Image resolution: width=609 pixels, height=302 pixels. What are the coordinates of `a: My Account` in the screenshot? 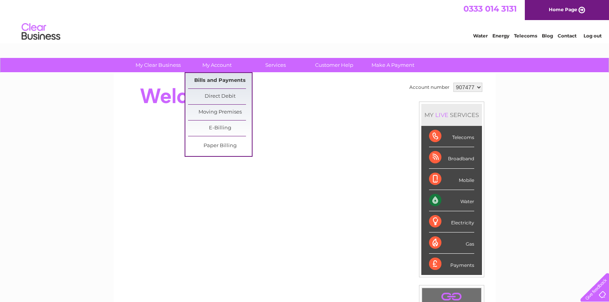 It's located at (217, 65).